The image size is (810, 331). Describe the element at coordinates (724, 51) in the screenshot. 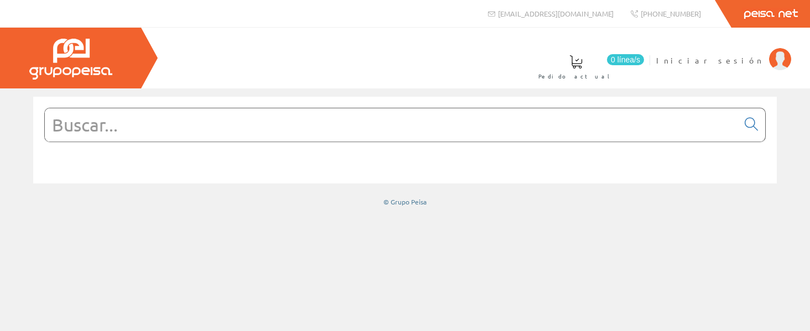

I see `a: Iniciar sesión` at that location.